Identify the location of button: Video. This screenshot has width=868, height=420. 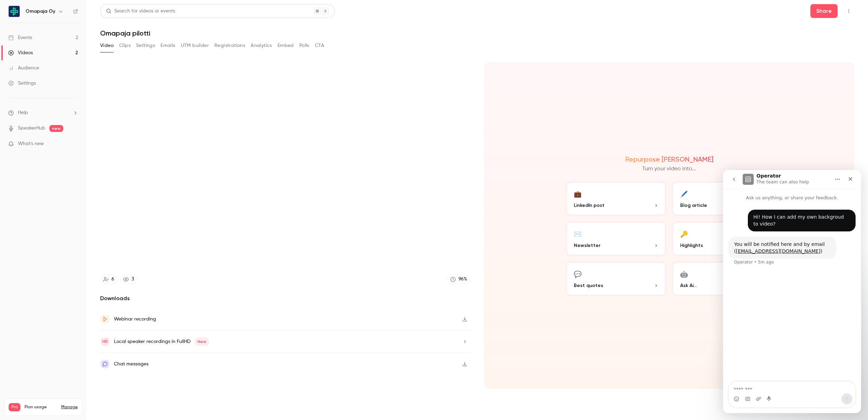
(106, 46).